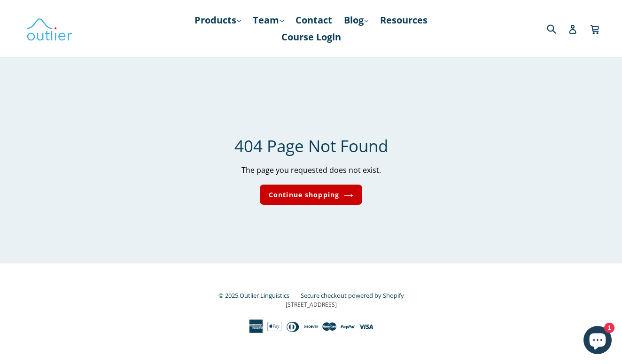 The height and width of the screenshot is (364, 622). What do you see at coordinates (311, 170) in the screenshot?
I see `p: The page you requested does not exist.` at bounding box center [311, 170].